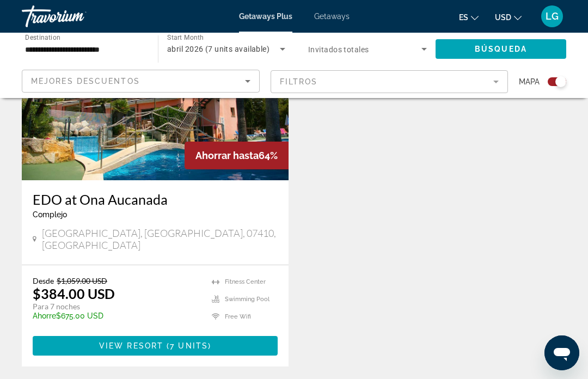 The height and width of the screenshot is (379, 588). I want to click on span: es, so click(463, 18).